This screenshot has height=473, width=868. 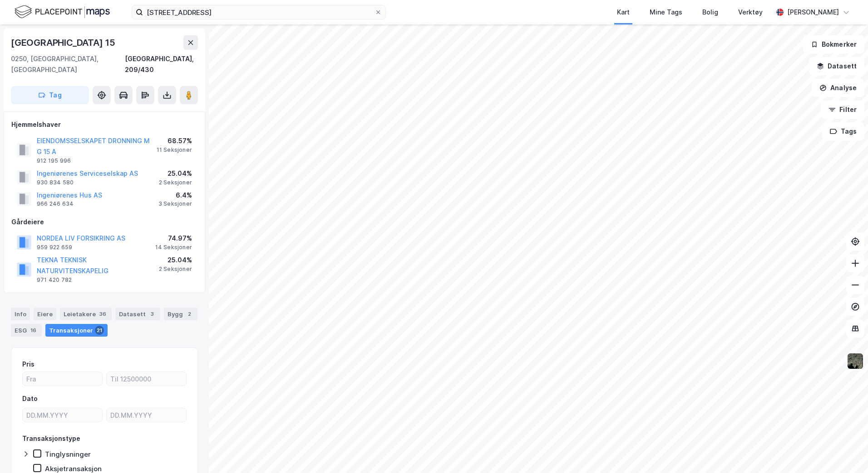 I want to click on div: 11 Seksjoner, so click(x=175, y=150).